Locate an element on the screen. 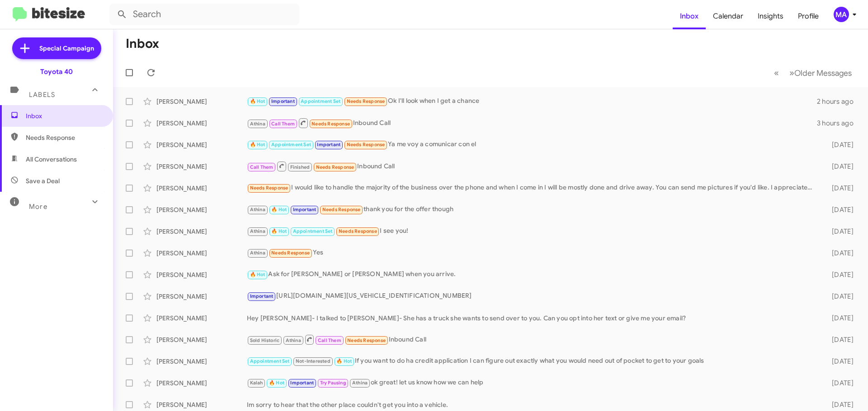  h1: Inbox is located at coordinates (143, 44).